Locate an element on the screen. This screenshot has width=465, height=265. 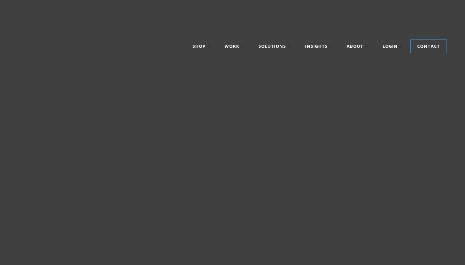
a: Contact is located at coordinates (428, 46).